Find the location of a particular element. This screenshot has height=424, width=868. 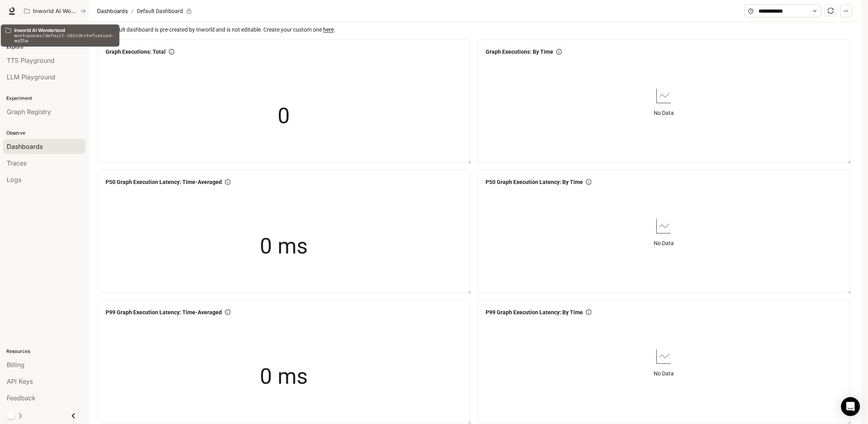

span: P50 Graph Execution Latency: Time-Averaged is located at coordinates (164, 182).